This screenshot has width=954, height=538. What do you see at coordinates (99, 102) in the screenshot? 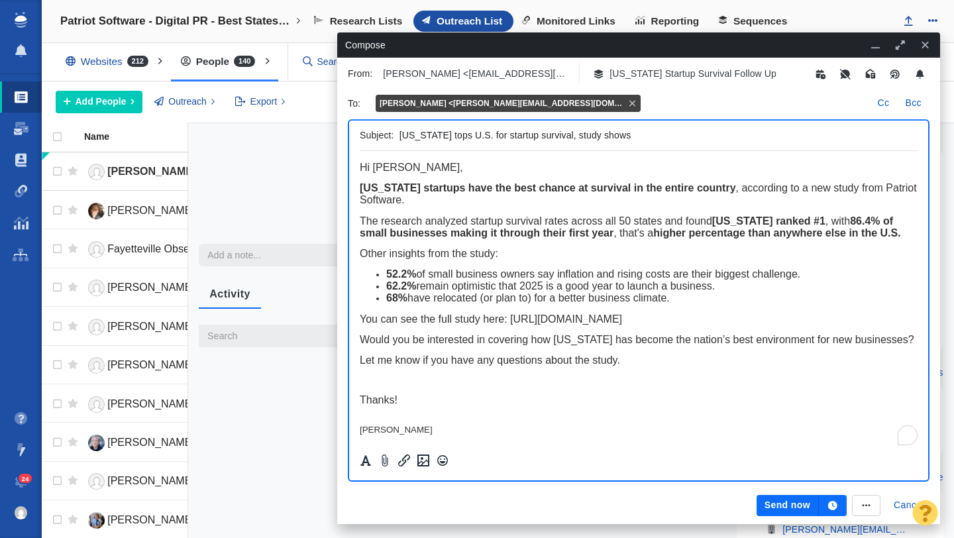
I see `button: Add People` at bounding box center [99, 102].